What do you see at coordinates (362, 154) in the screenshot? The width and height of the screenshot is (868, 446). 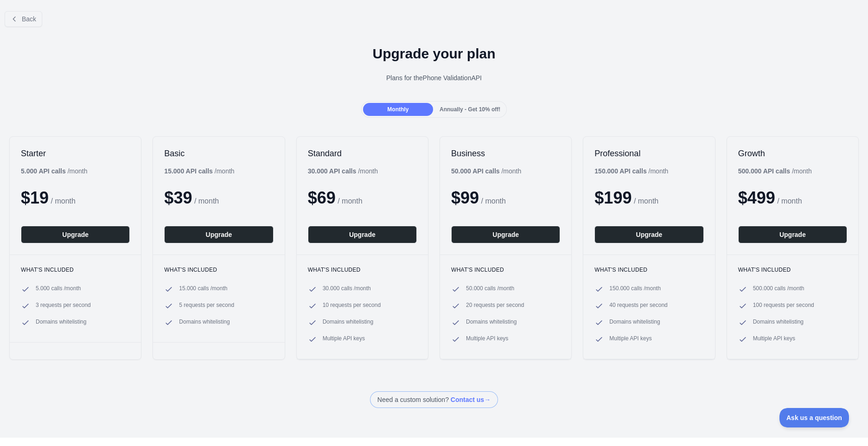 I see `h2: Standard` at bounding box center [362, 154].